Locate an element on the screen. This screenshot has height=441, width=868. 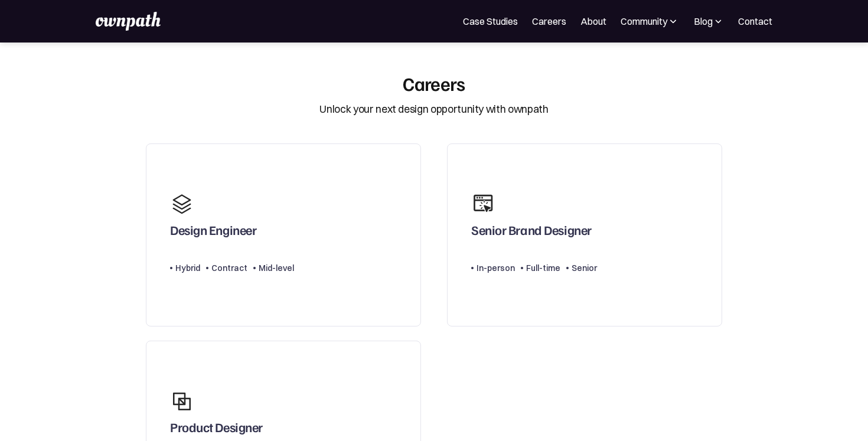
a: Contact is located at coordinates (755, 22).